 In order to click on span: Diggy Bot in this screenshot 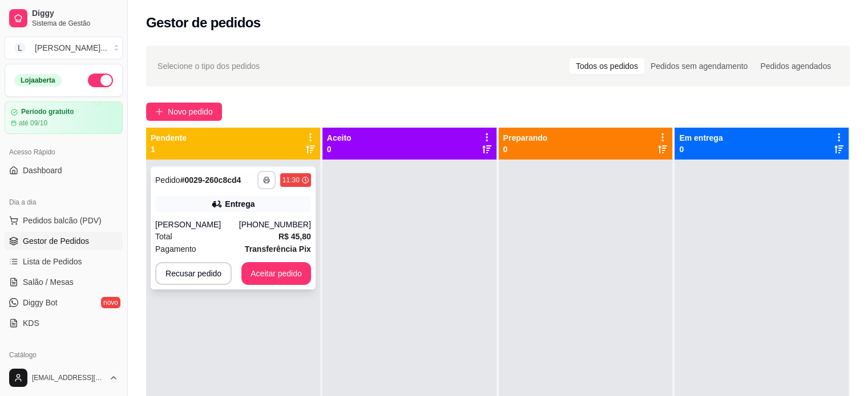, I will do `click(40, 303)`.